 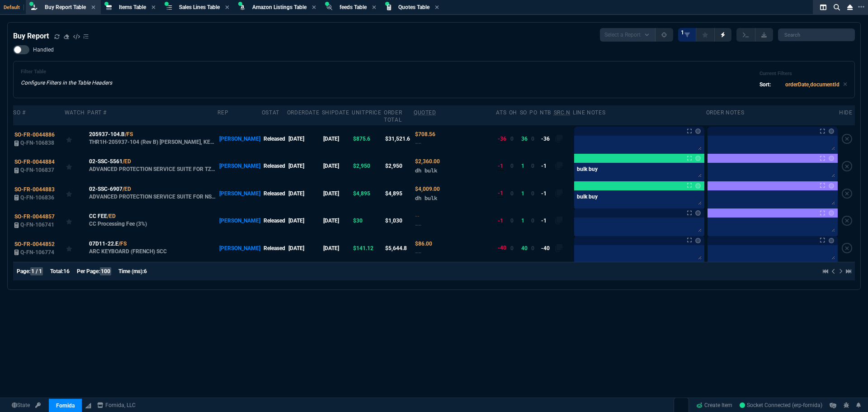 What do you see at coordinates (34, 190) in the screenshot?
I see `span: SO-FR-0044883` at bounding box center [34, 190].